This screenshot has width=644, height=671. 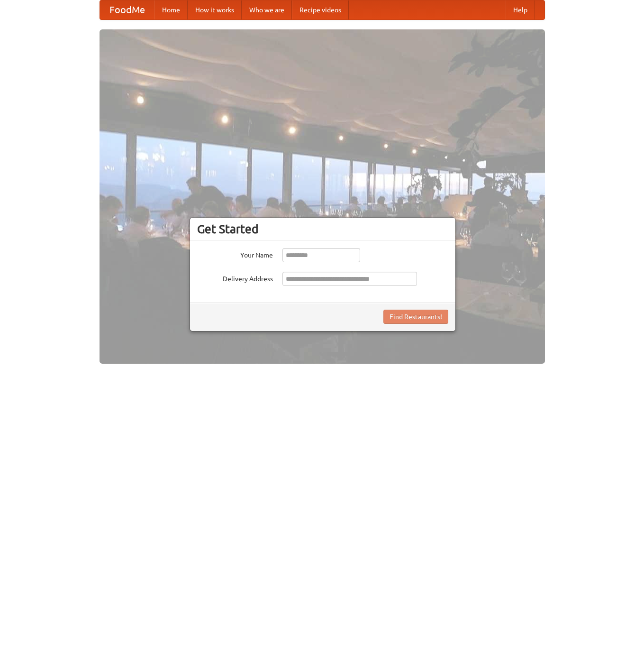 What do you see at coordinates (215, 10) in the screenshot?
I see `a: How it works` at bounding box center [215, 10].